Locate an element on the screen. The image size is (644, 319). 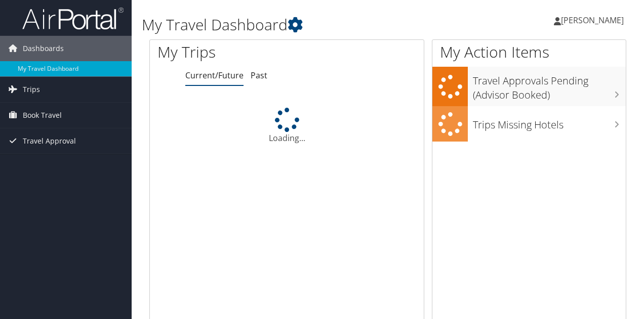
h3: Trips Missing Hotels is located at coordinates (550, 122).